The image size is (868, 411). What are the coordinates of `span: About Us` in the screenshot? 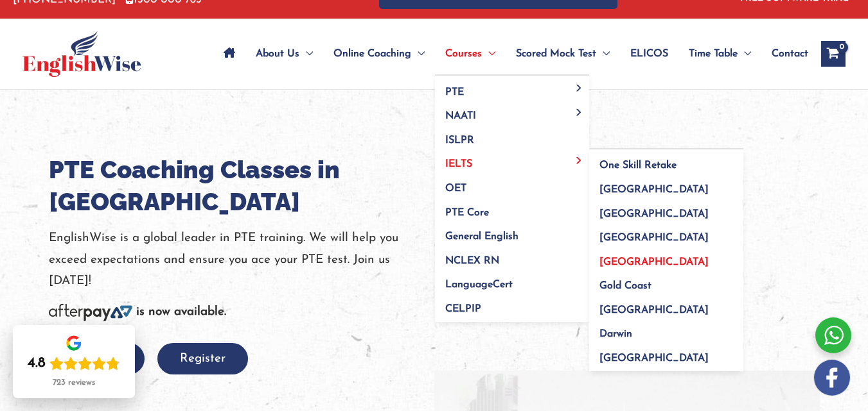 It's located at (277, 54).